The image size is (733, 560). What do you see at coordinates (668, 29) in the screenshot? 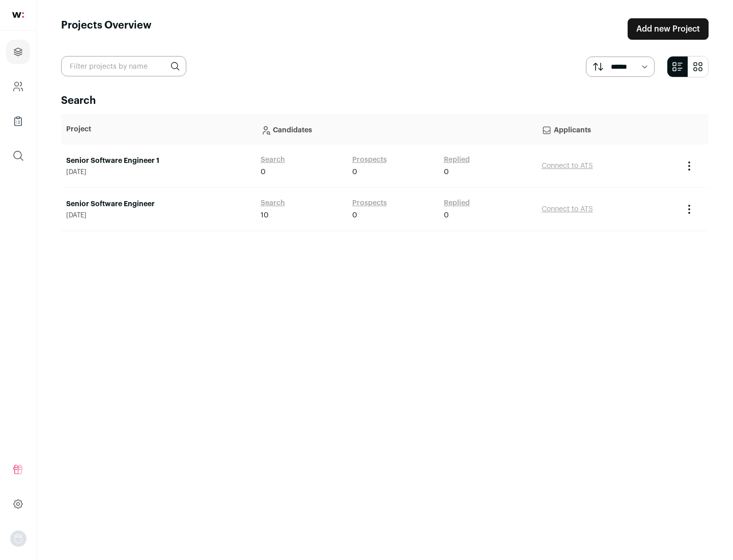
I see `a: Add new Project` at bounding box center [668, 29].